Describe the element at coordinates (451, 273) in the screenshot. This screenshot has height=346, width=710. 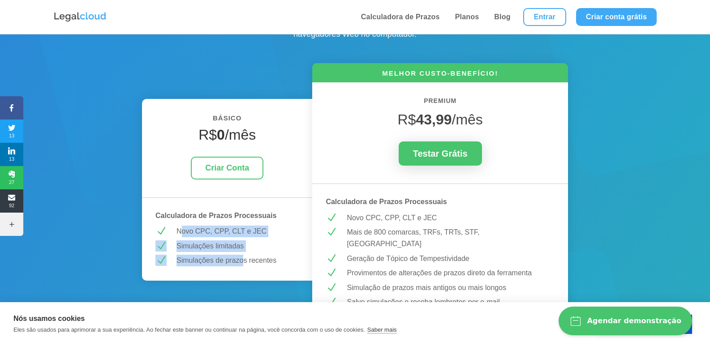
I see `p: Provimentos de alterações de prazos direto da ferramenta` at that location.